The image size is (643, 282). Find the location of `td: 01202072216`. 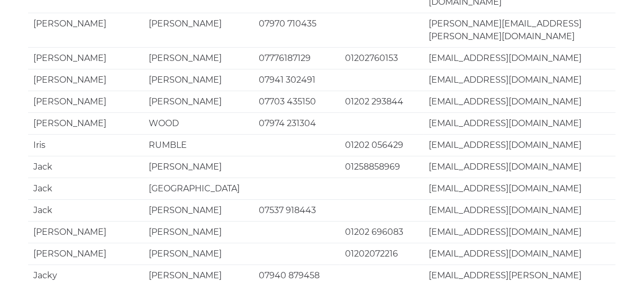

td: 01202072216 is located at coordinates (382, 253).